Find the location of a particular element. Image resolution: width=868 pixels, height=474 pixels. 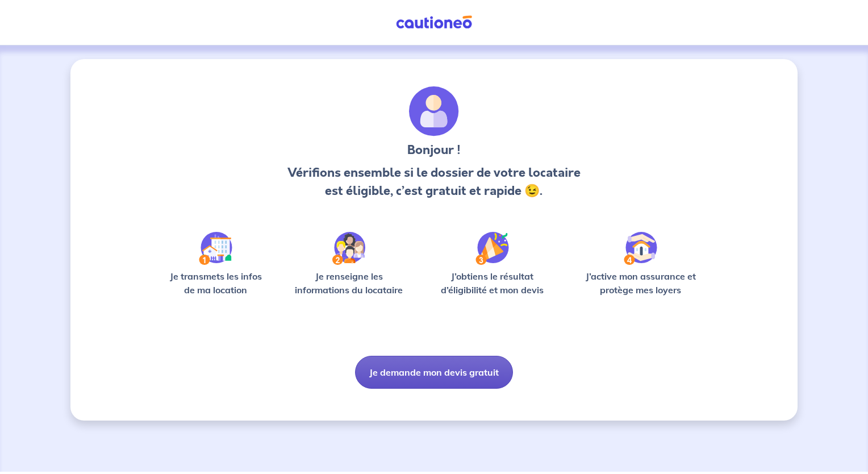

img: /static/90a569abe86eec82015bcaae536bd8e6/Step-1.svg is located at coordinates (215, 248).